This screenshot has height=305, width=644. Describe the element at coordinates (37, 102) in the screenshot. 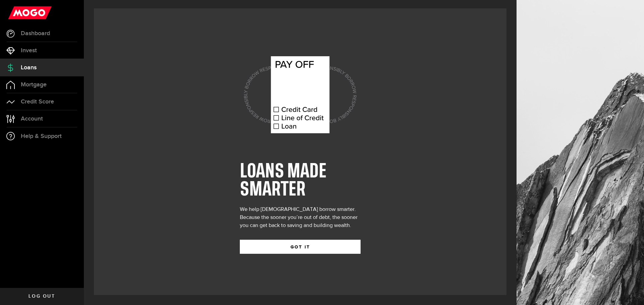

I see `span: Credit Score` at that location.